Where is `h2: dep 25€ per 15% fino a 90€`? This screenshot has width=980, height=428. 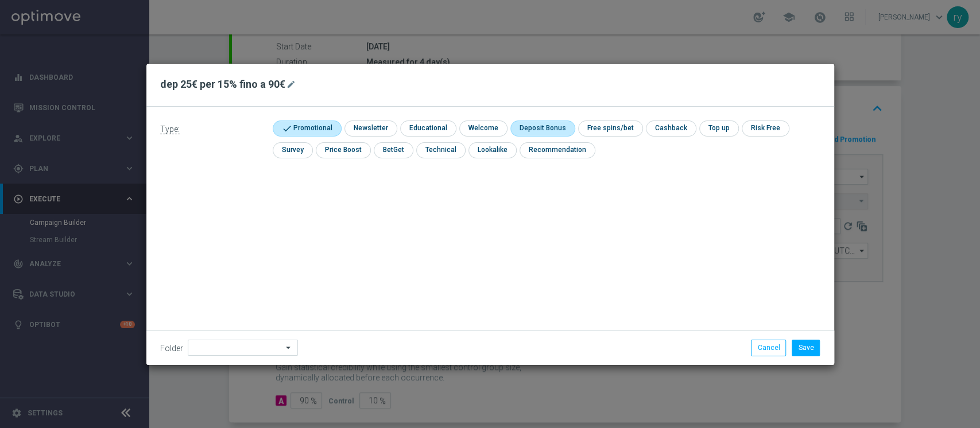
h2: dep 25€ per 15% fino a 90€ is located at coordinates (222, 84).